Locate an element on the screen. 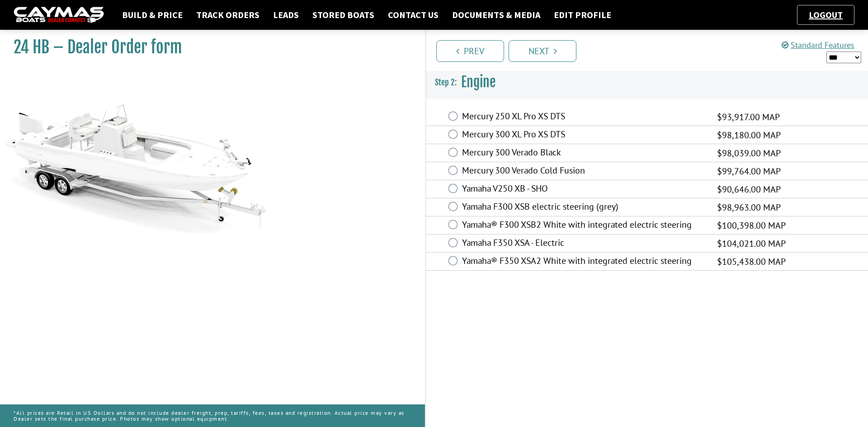  img: caymas-dealer-connect-2ed40d3bc7270c1d8d7ffb4b79bf05adc795679939227970def78ec6f6c03838.gif is located at coordinates (59, 15).